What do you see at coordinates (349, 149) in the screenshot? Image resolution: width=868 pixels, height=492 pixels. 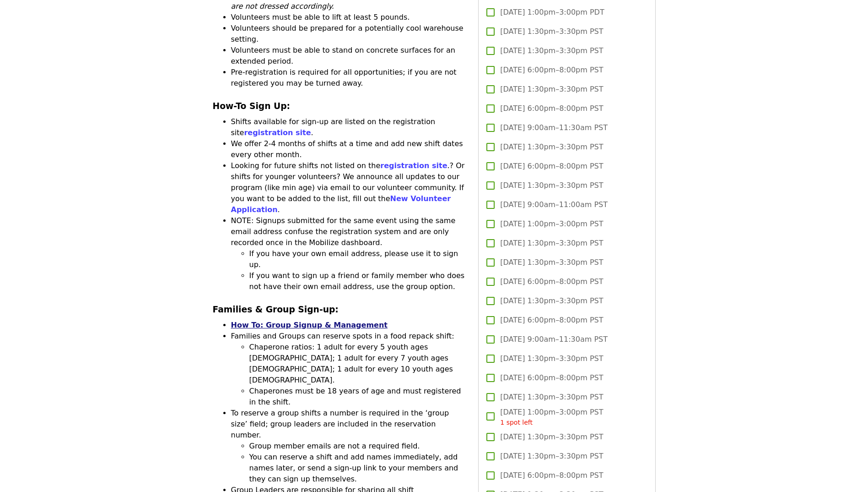 I see `li: We offer 2-4 months of shifts at a time and add new shift dates every other month.` at bounding box center [349, 149].